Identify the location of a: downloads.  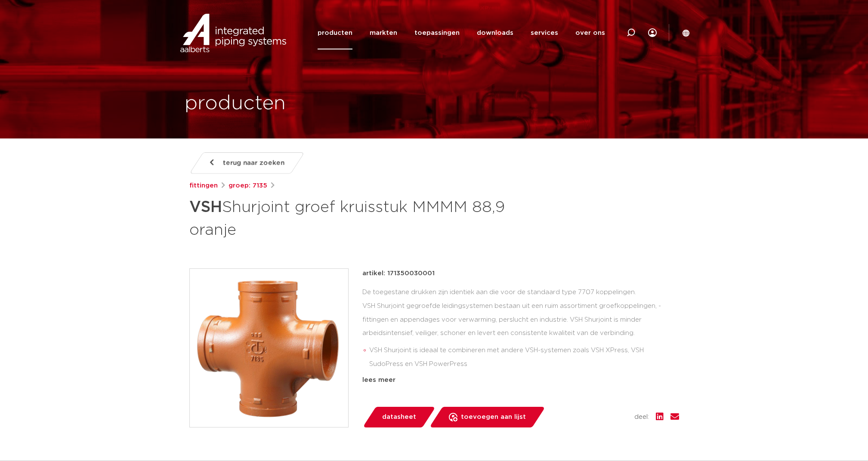
(495, 33).